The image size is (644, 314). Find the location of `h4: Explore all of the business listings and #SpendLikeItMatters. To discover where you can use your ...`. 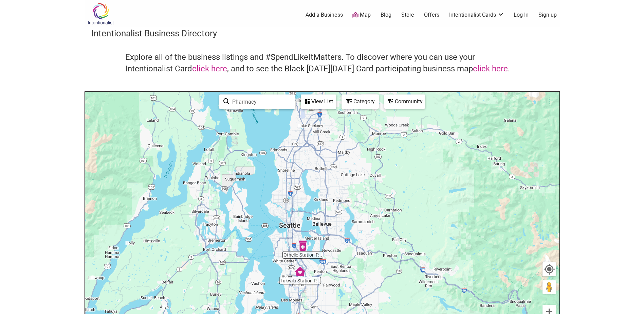

h4: Explore all of the business listings and #SpendLikeItMatters. To discover where you can use your ... is located at coordinates (322, 63).